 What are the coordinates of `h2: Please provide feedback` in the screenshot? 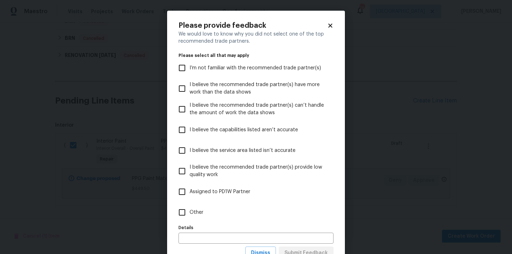 It's located at (253, 26).